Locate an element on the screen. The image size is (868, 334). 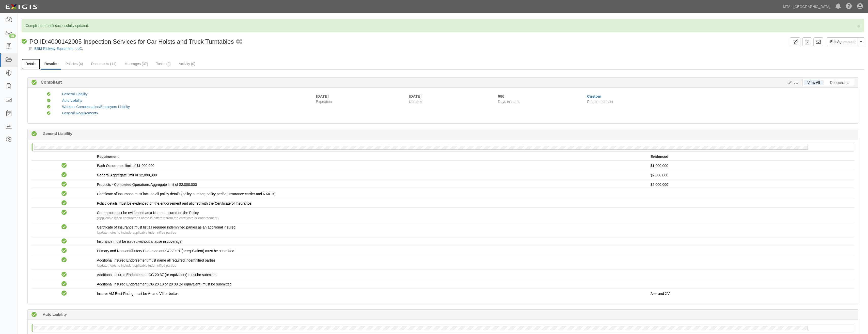
span: Products - Completed Operations Aggregate limit of $2,000,000 is located at coordinates (147, 184).